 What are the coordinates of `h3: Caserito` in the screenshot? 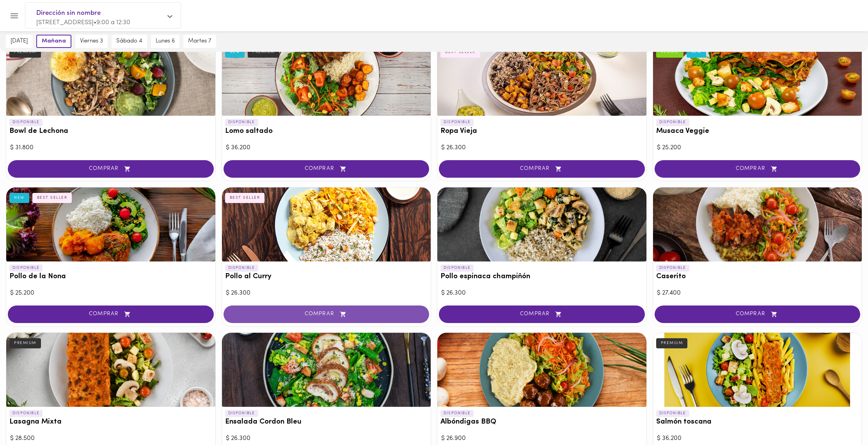 It's located at (757, 277).